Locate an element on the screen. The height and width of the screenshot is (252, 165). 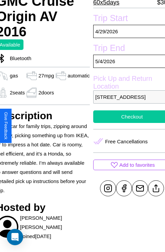
p: 2 doors is located at coordinates (46, 92).